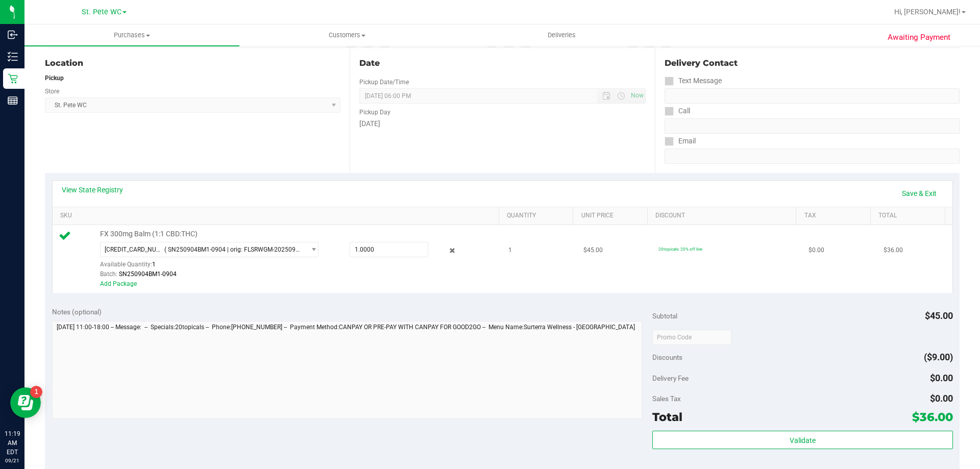 This screenshot has height=469, width=980. Describe the element at coordinates (389, 250) in the screenshot. I see `input: 1.0000` at that location.